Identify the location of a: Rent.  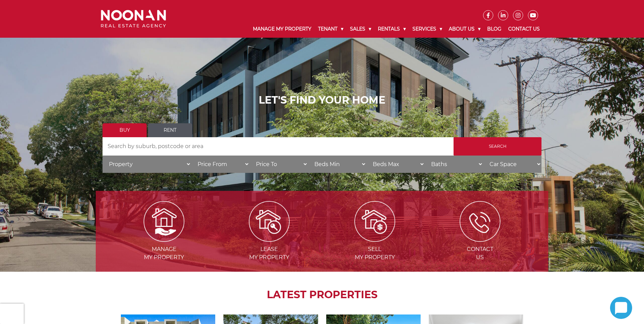
(170, 130).